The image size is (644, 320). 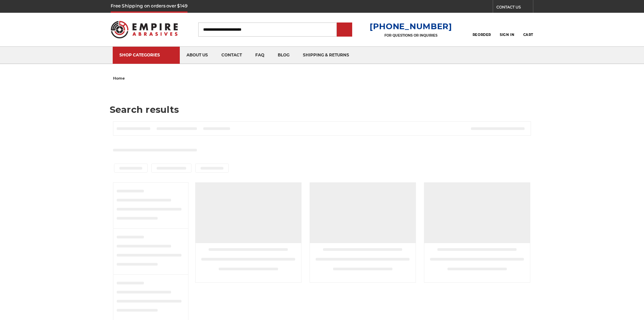 What do you see at coordinates (146, 55) in the screenshot?
I see `a: SHOP CATEGORIES` at bounding box center [146, 55].